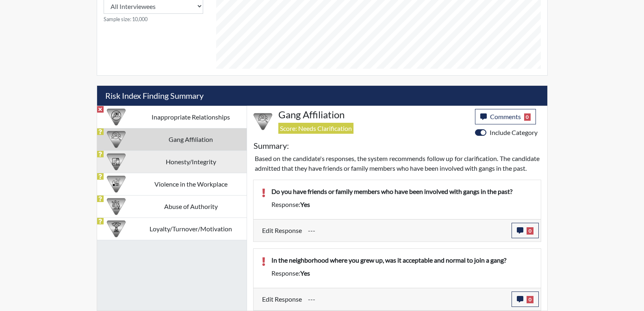 The height and width of the screenshot is (311, 644). What do you see at coordinates (397, 163) in the screenshot?
I see `p: Based on the candidate's responses, the system recommends follow up for clarification. The candid...` at bounding box center [397, 163].